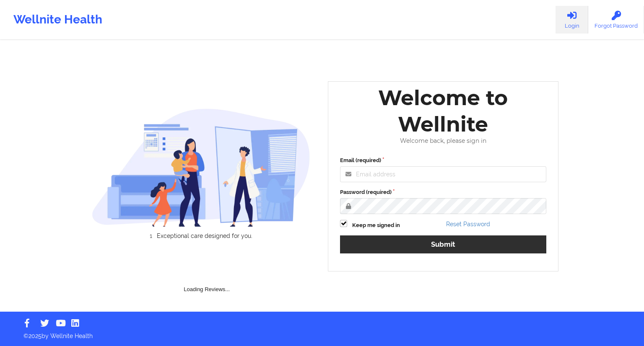 This screenshot has width=644, height=346. What do you see at coordinates (572, 20) in the screenshot?
I see `a: Login` at bounding box center [572, 20].